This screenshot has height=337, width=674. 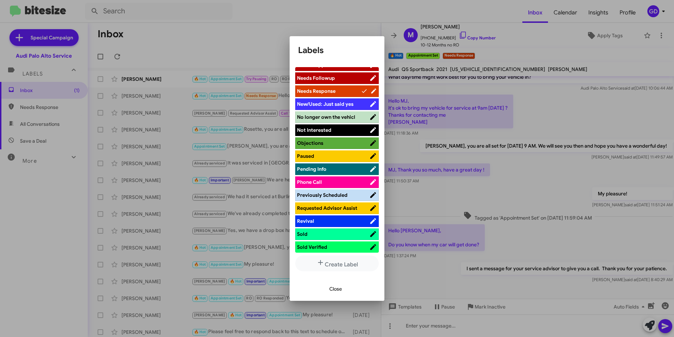 What do you see at coordinates (309, 182) in the screenshot?
I see `span: Phone Call` at bounding box center [309, 182].